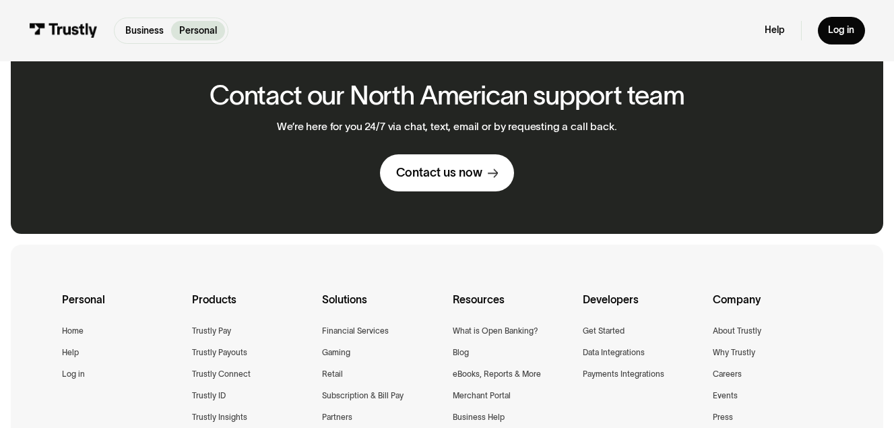 The image size is (894, 428). Describe the element at coordinates (73, 331) in the screenshot. I see `div: Home` at that location.